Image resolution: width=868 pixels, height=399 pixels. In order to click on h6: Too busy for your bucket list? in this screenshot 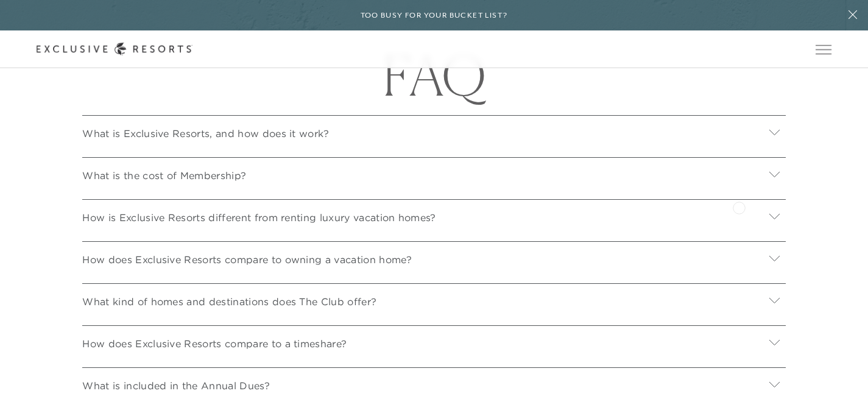, I will do `click(434, 15)`.